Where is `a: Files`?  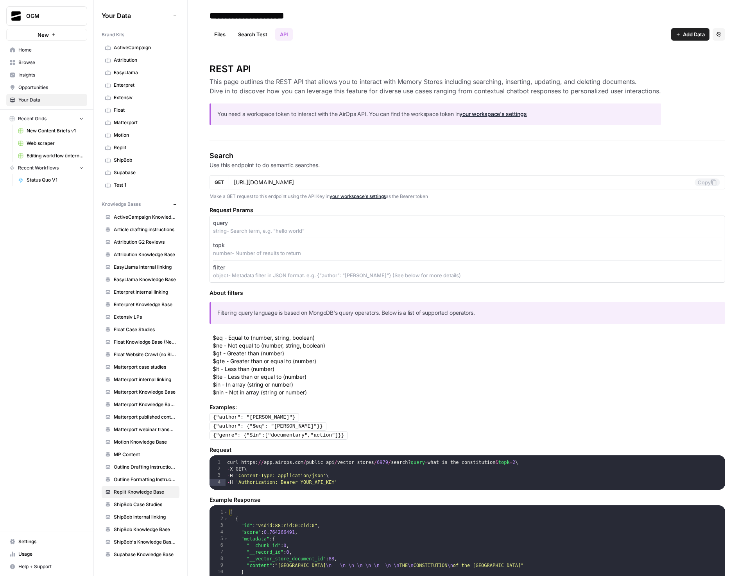
a: Files is located at coordinates (220, 34).